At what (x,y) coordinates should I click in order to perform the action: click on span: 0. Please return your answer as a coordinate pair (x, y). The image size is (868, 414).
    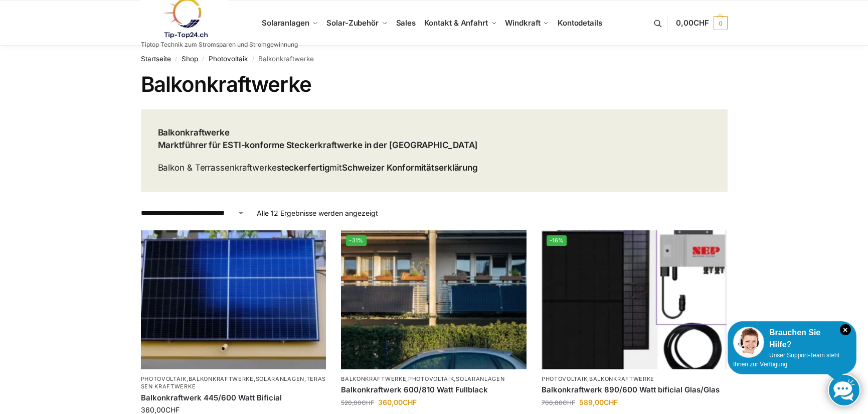
    Looking at the image, I should click on (720, 23).